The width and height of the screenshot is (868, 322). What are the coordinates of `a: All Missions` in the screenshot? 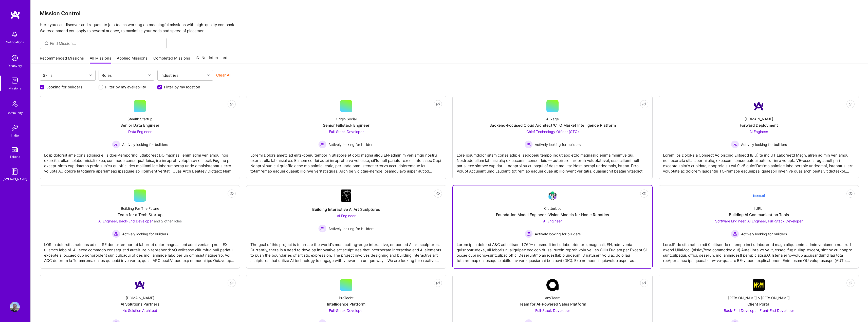 It's located at (100, 60).